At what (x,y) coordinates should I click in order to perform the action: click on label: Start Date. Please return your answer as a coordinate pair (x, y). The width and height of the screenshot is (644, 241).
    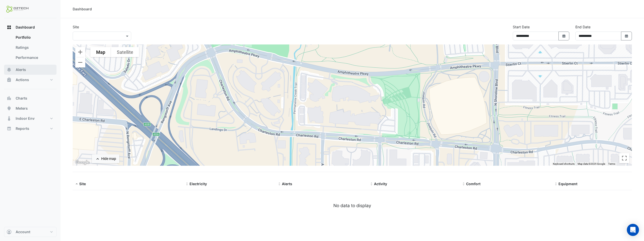
    Looking at the image, I should click on (521, 27).